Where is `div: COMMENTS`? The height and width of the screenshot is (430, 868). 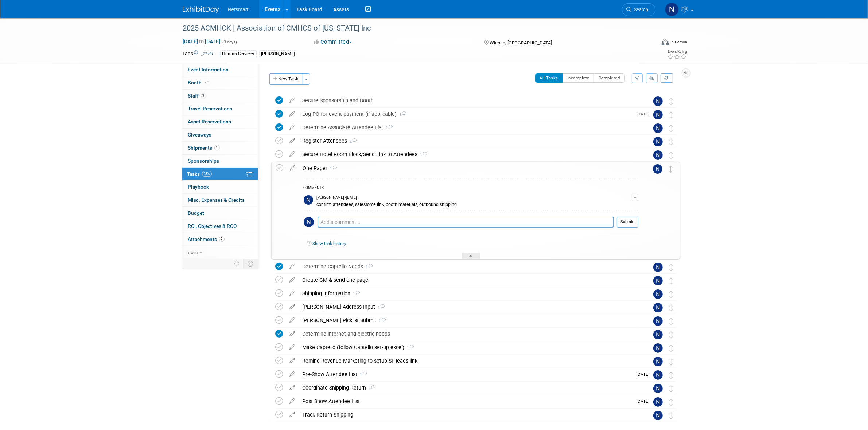 div: COMMENTS is located at coordinates (471, 188).